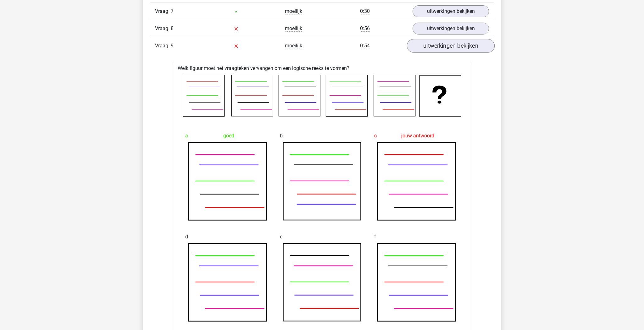 The width and height of the screenshot is (644, 330). I want to click on span: b, so click(281, 136).